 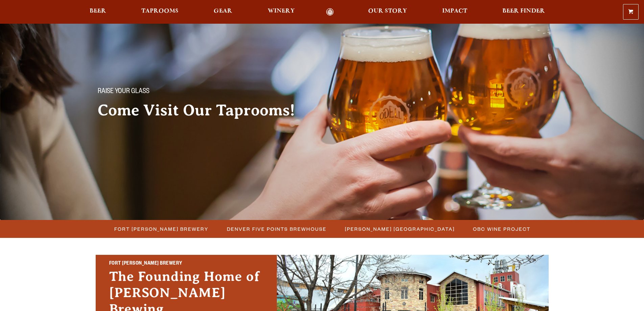 I want to click on span: Impact, so click(x=455, y=11).